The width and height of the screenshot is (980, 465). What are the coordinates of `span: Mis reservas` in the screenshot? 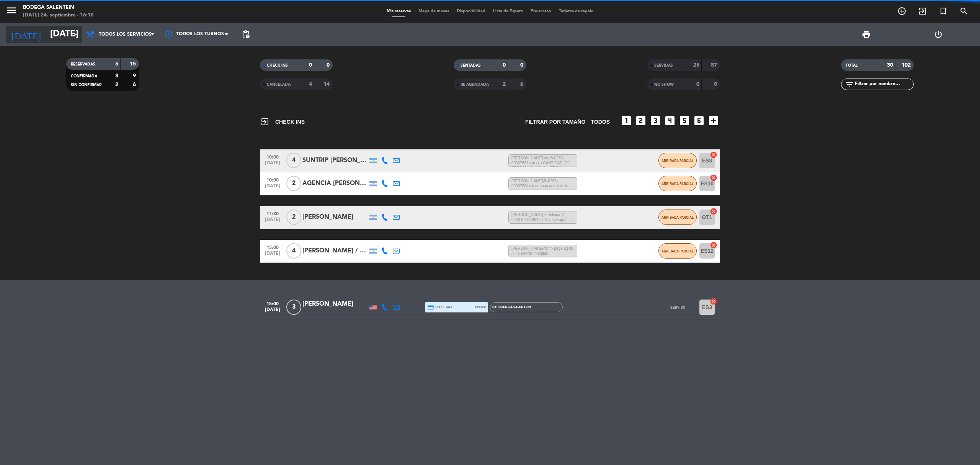 It's located at (398, 11).